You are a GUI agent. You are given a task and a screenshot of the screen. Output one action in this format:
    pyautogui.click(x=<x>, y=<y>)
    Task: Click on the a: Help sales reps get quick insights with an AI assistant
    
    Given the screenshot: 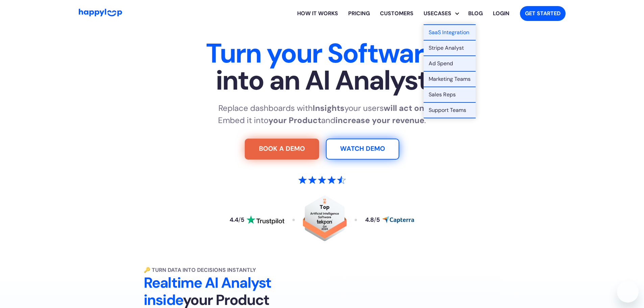 What is the action you would take?
    pyautogui.click(x=450, y=95)
    